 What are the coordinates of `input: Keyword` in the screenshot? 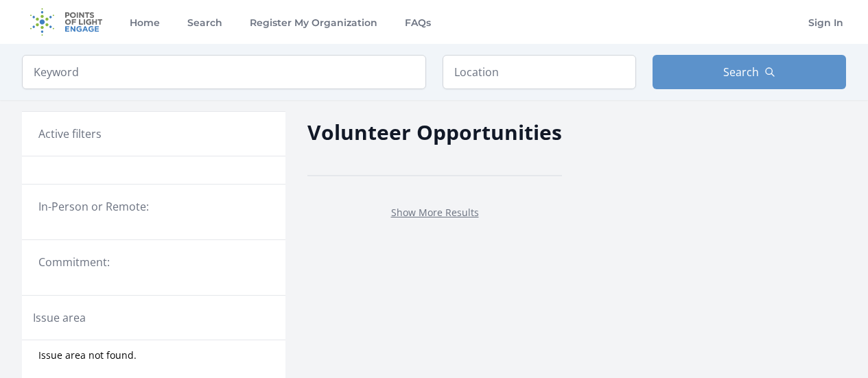 It's located at (224, 72).